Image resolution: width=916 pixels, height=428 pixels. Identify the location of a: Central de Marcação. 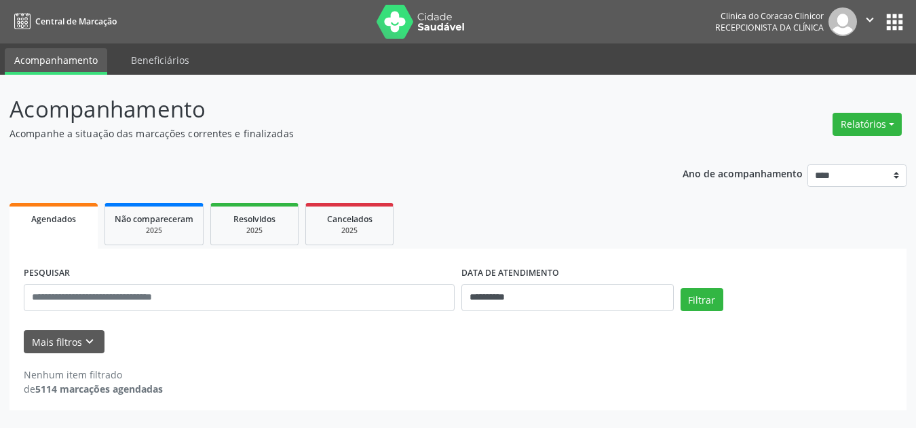
(63, 21).